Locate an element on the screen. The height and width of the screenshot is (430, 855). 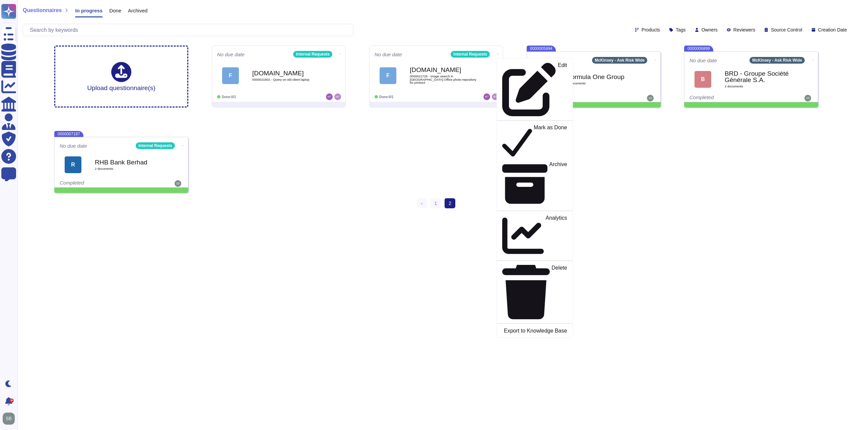
b: Formula One Group is located at coordinates (601, 77).